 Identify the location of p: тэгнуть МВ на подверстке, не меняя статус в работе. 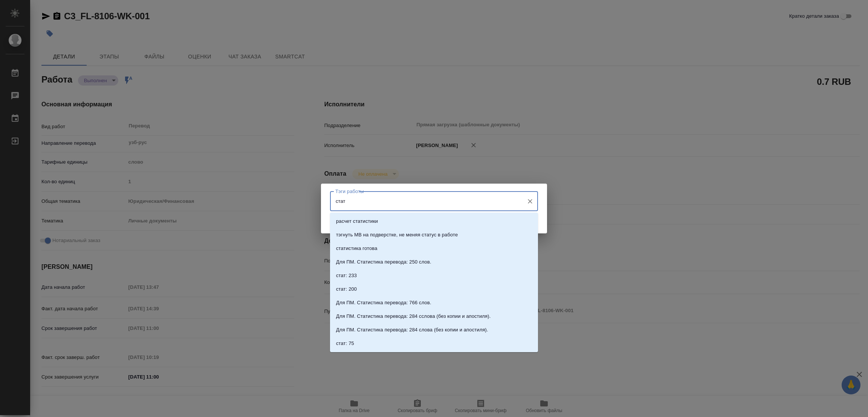
(397, 235).